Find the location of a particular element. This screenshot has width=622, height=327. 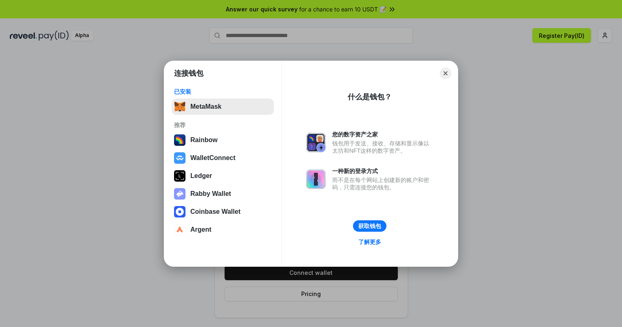

div: Rainbow is located at coordinates (204, 140).